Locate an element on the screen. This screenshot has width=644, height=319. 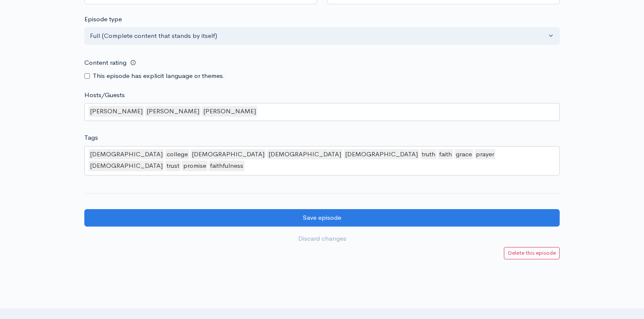
div: Full (Complete content that stands by itself) is located at coordinates (318, 36).